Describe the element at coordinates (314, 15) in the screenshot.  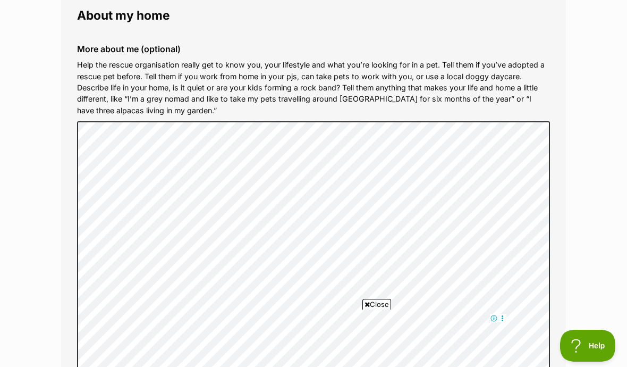
I see `legend: About my home` at that location.